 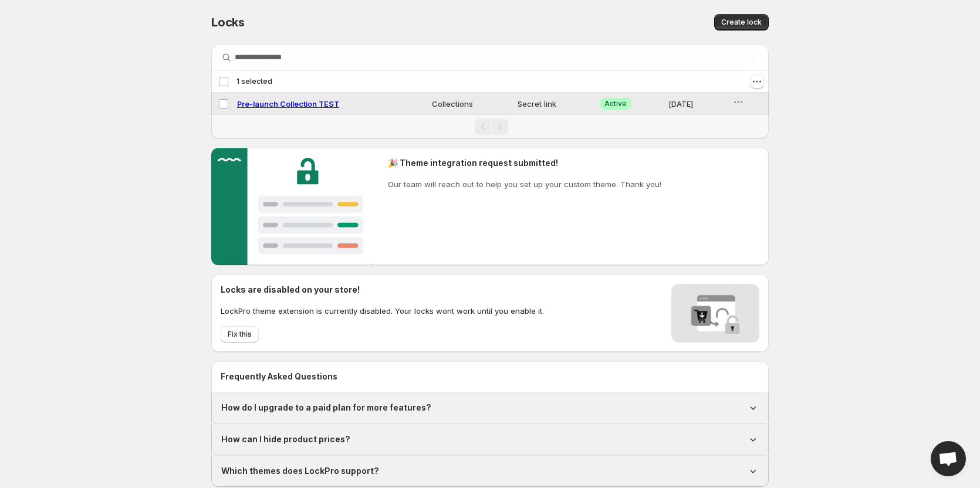 What do you see at coordinates (292, 206) in the screenshot?
I see `img: Customer support` at bounding box center [292, 206].